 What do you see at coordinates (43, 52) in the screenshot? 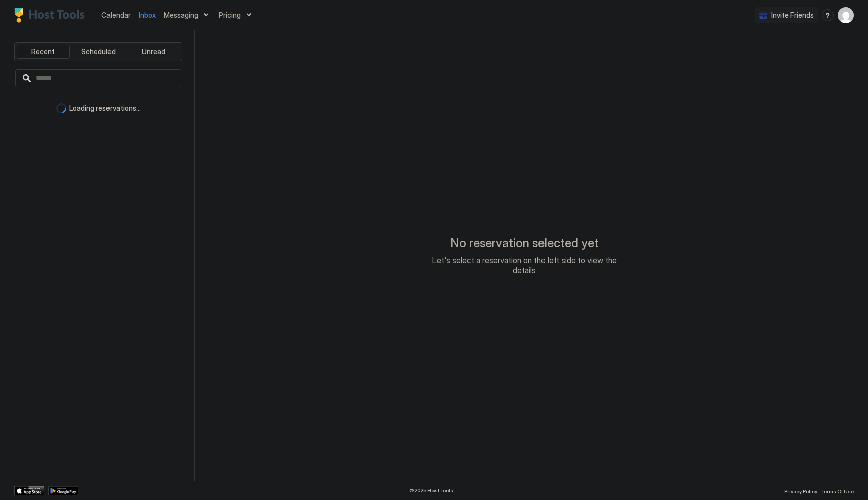
I see `span: Recent` at bounding box center [43, 52].